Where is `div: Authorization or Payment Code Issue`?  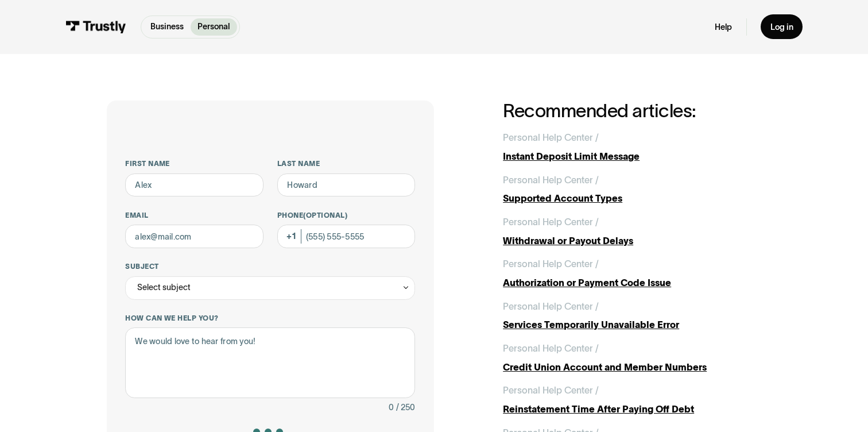 div: Authorization or Payment Code Issue is located at coordinates (632, 283).